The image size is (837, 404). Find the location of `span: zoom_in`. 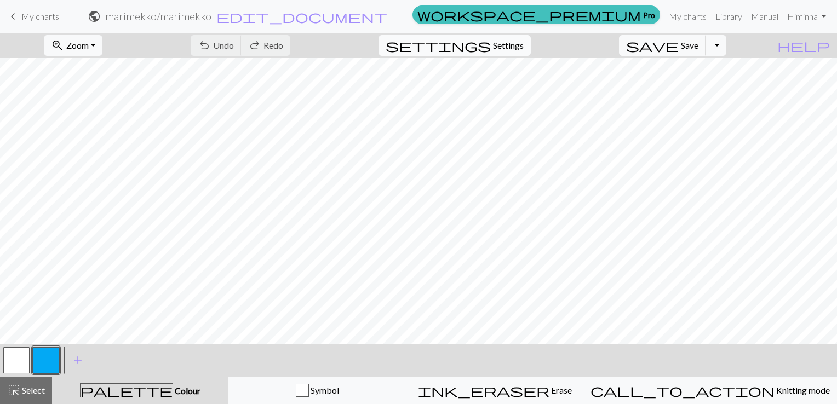

span: zoom_in is located at coordinates (58, 45).